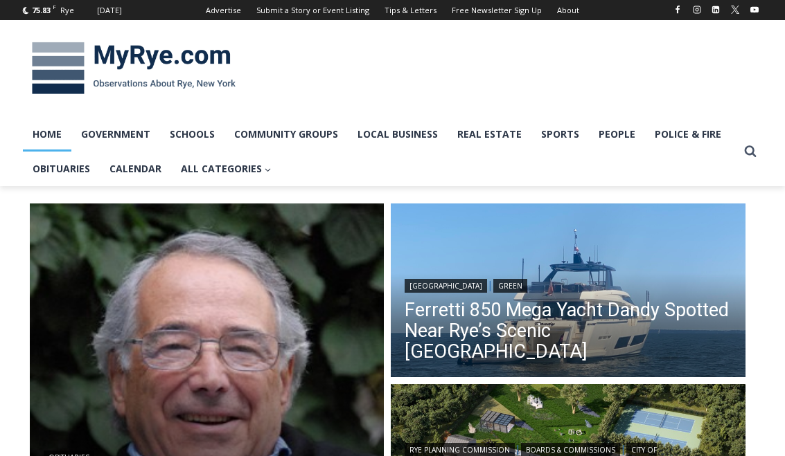  I want to click on a: Sports, so click(560, 134).